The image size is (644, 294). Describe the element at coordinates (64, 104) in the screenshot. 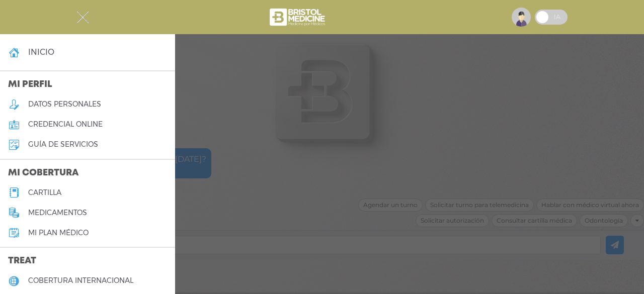

I see `h5: datos personales` at that location.